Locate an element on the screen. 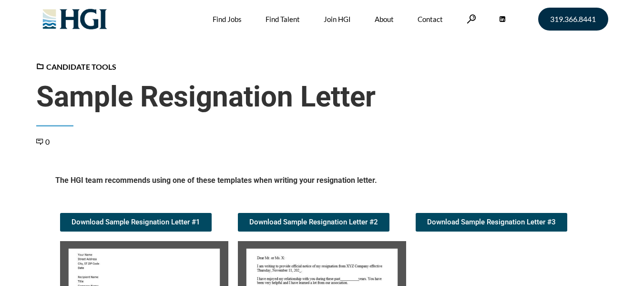  a: Download Sample Resignation Letter #1 is located at coordinates (136, 222).